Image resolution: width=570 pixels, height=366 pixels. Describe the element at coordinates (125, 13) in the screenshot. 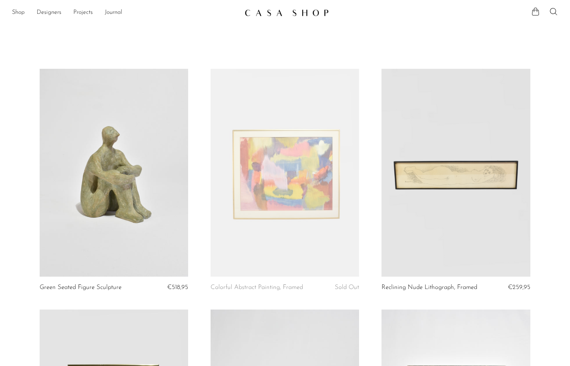

I see `ul: NEW HEADER MENU` at that location.